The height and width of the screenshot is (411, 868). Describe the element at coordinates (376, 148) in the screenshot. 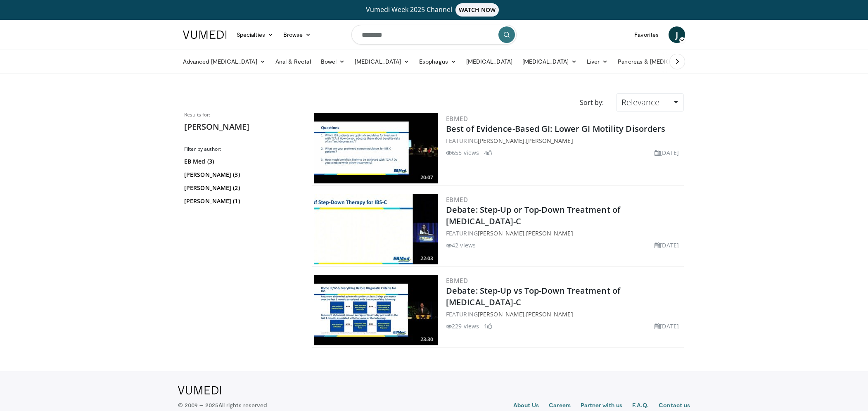

I see `img: c32c81b5-dc36-42bd-be50-1945df63a03b.300x170_q85_crop-smart_upscale.jpg` at that location.